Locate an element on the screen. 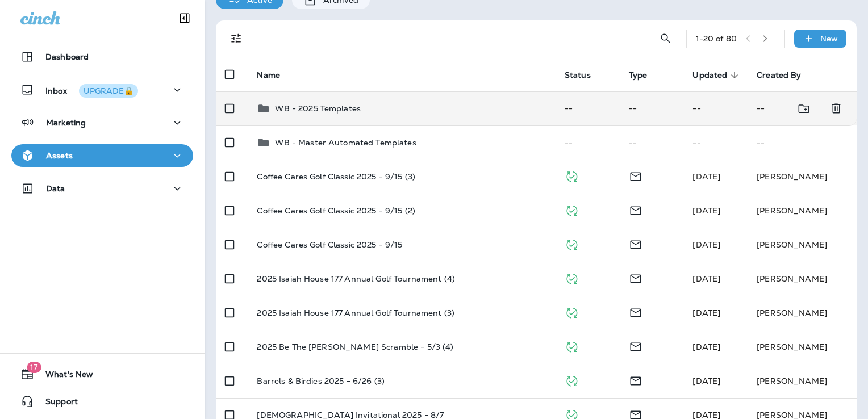  div: UPGRADE🔒 is located at coordinates (108, 91).